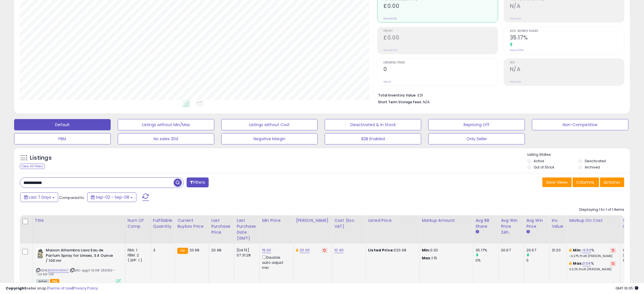 The image size is (644, 294). I want to click on span: 20.68, so click(194, 250).